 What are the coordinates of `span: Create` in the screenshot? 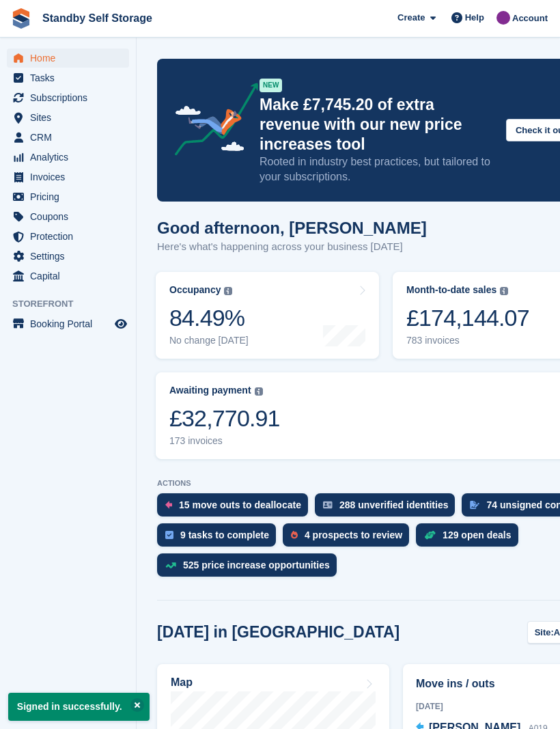 It's located at (412, 17).